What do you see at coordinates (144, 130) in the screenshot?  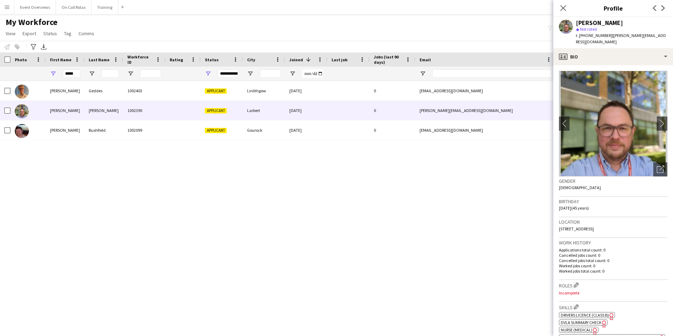 I see `div: 1002099` at bounding box center [144, 130].